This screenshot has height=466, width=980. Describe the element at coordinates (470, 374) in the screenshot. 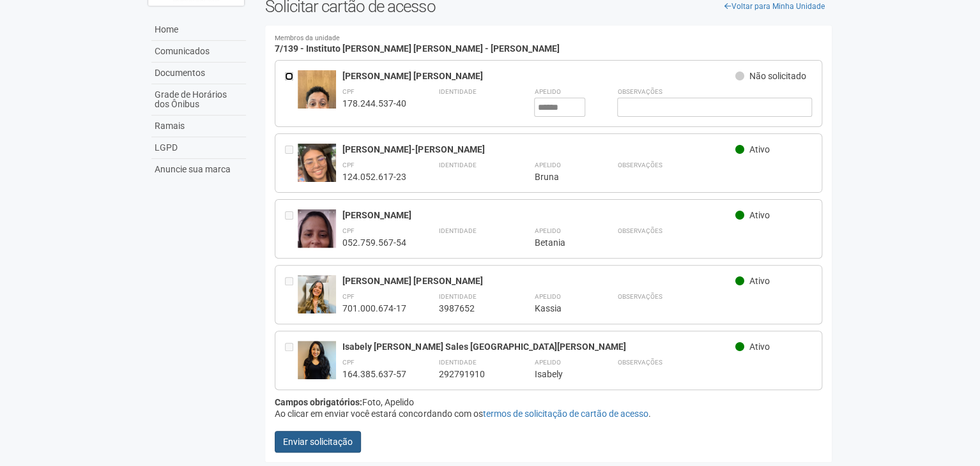

I see `div: 292791910` at that location.